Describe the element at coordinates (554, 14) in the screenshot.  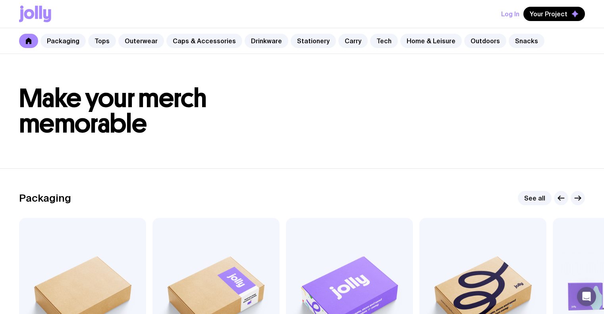
I see `button: Your Project` at that location.